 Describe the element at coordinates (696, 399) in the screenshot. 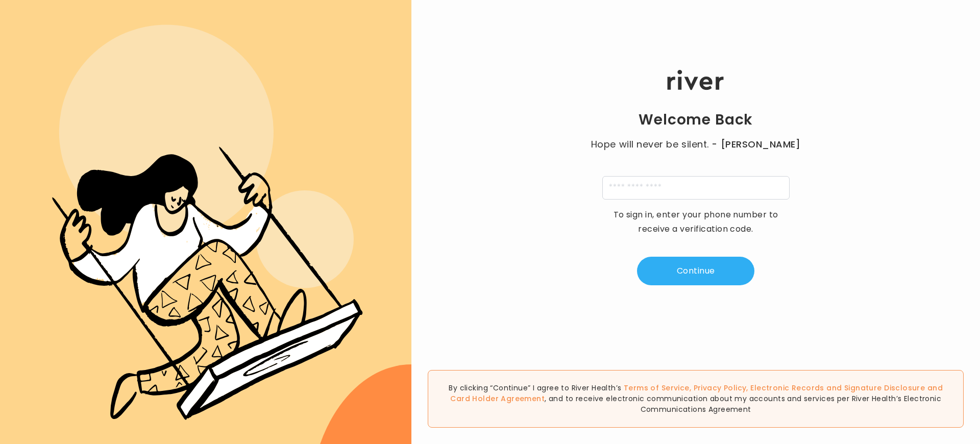

I see `div: By clicking “Continue” I agree to River Health’s` at that location.